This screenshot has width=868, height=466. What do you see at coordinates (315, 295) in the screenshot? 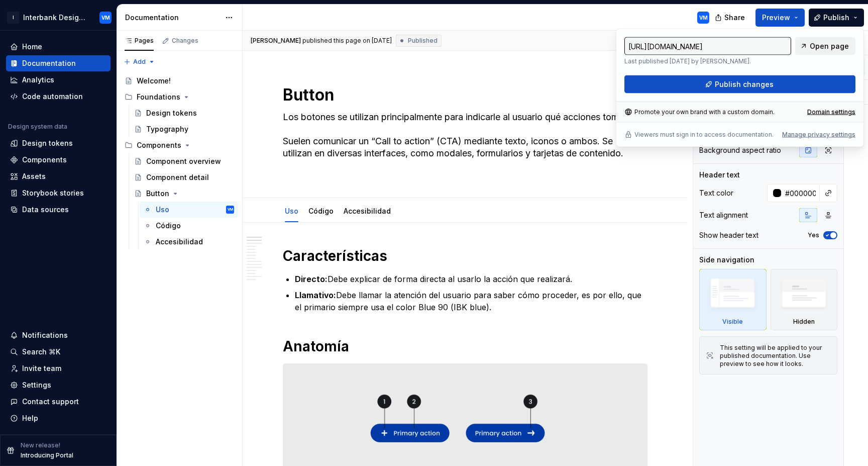
I see `strong: Llamativo:` at bounding box center [315, 295].